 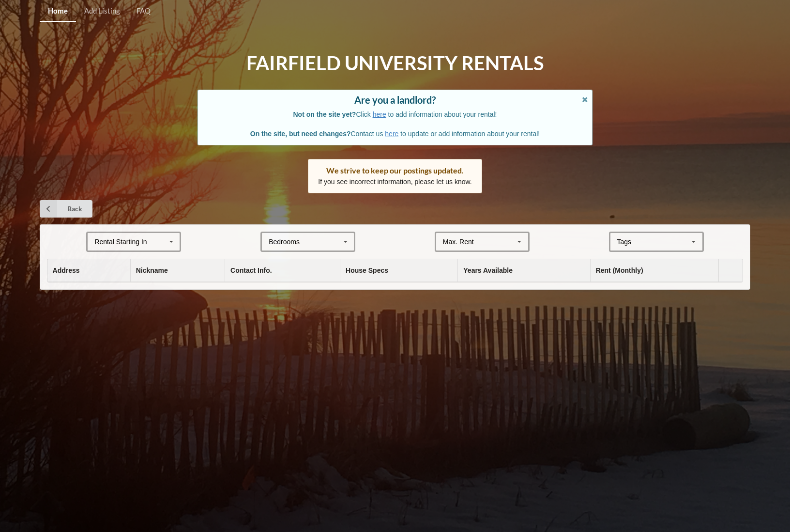 What do you see at coordinates (395, 182) in the screenshot?
I see `p: If you see incorrect information, please let us know.` at bounding box center [395, 182].